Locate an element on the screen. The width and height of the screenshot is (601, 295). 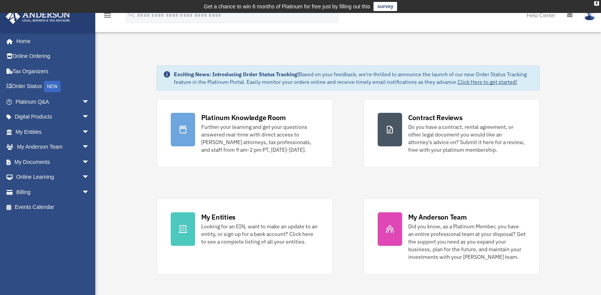
div: Looking for an EIN, want to make an update to an entity, or sign up for a bank account? Click her... is located at coordinates (260, 234).